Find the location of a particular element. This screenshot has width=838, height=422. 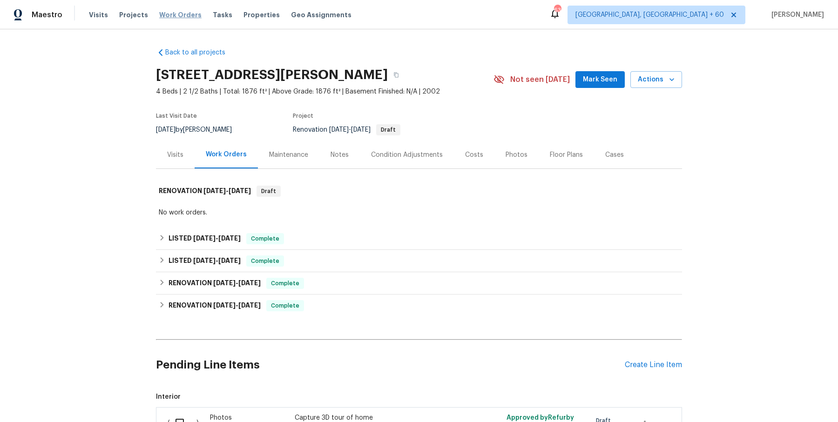

div: Work Orders is located at coordinates (226, 155).